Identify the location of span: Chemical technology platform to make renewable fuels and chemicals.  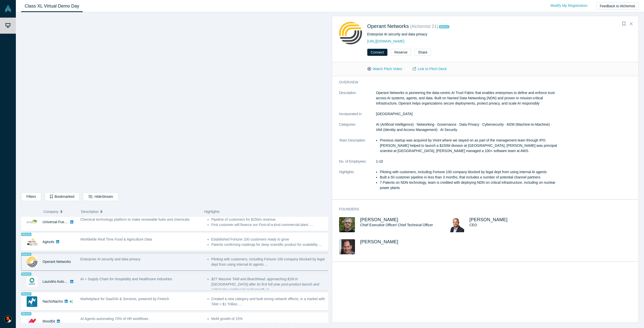
(135, 219).